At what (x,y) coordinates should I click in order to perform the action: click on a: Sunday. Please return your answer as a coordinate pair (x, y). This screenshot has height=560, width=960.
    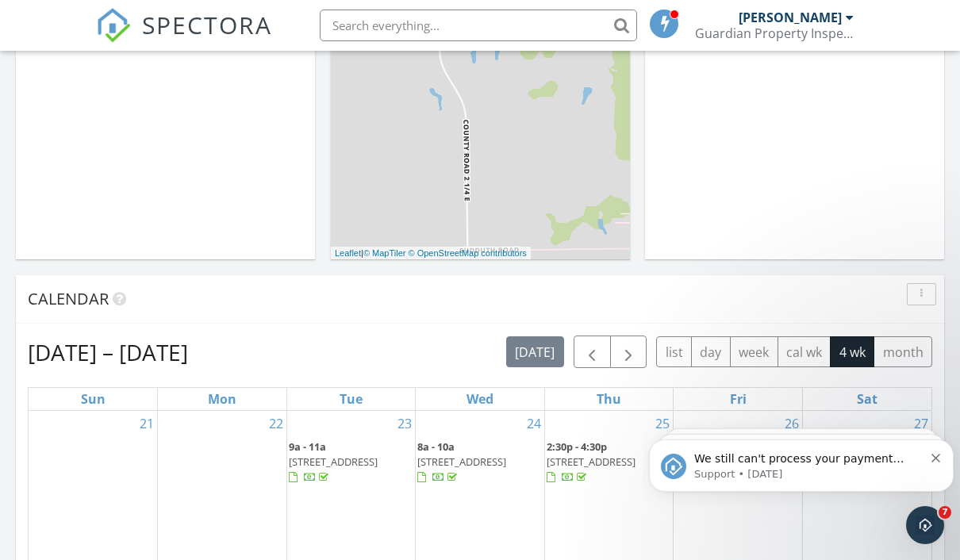
    Looking at the image, I should click on (93, 399).